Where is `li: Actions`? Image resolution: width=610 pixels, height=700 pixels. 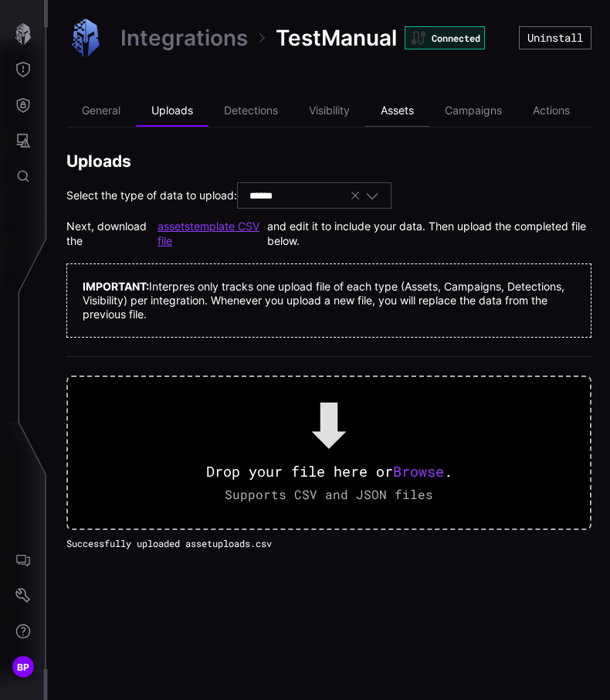 li: Actions is located at coordinates (551, 111).